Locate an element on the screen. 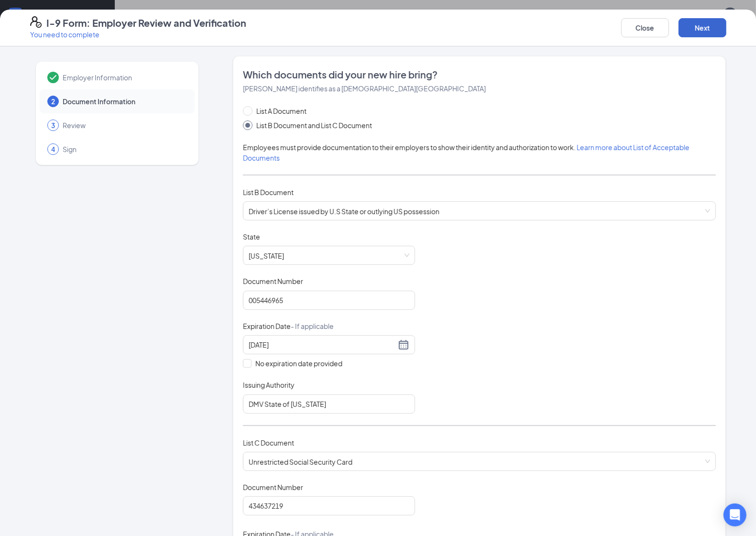  span: Employees must provide documentation to their employers to show their identity and authorization ... is located at coordinates (467, 152).